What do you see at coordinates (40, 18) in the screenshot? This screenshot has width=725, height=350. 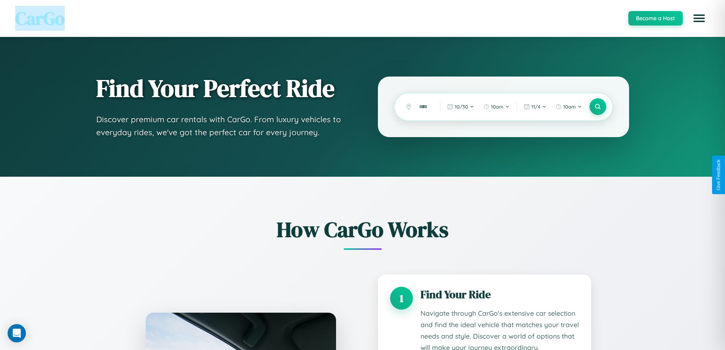 I see `span: CarGo` at bounding box center [40, 18].